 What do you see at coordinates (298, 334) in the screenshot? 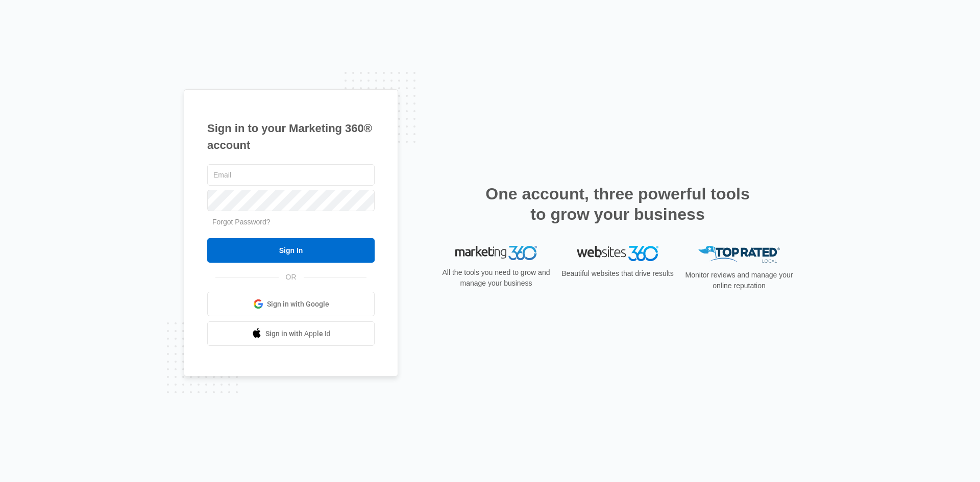
I see `span: Sign in with Apple Id` at bounding box center [298, 334].